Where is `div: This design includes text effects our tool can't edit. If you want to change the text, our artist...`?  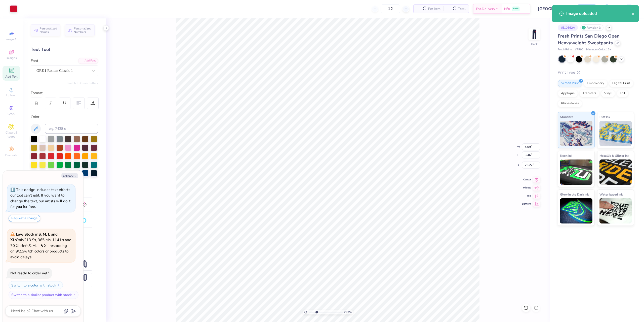 div: This design includes text effects our tool can't edit. If you want to change the text, our artist... is located at coordinates (40, 198).